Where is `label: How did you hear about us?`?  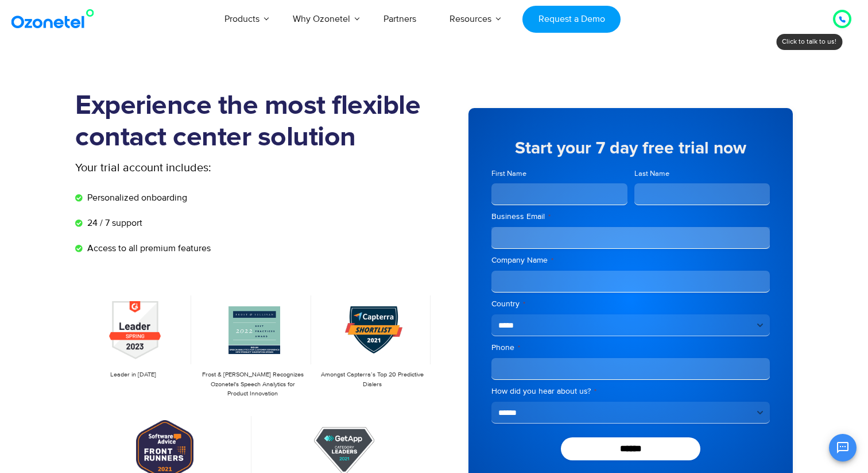 label: How did you hear about us? is located at coordinates (630, 391).